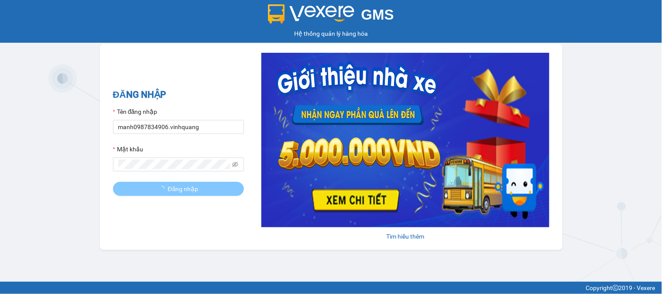  I want to click on label: Mật khẩu, so click(128, 149).